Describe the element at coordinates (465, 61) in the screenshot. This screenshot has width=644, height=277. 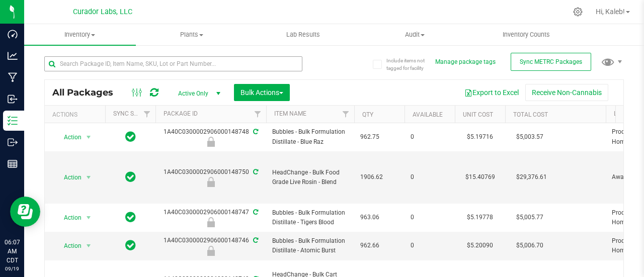
I see `button: Manage package tags` at that location.